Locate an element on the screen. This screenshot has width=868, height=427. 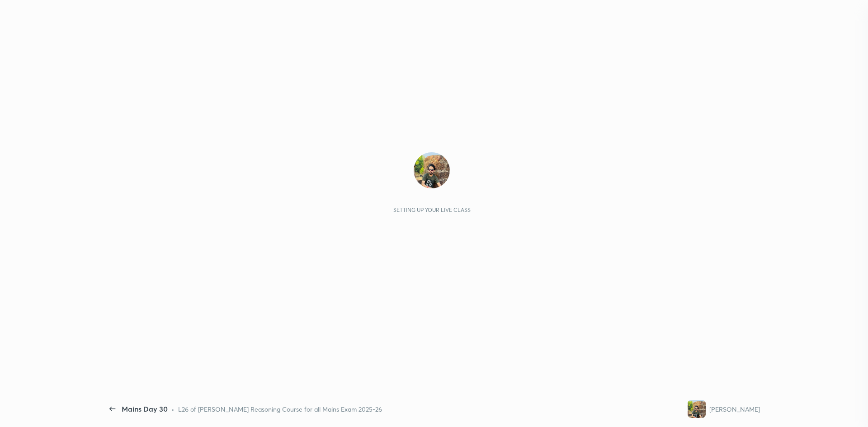
div: Setting up your live class is located at coordinates (432, 210).